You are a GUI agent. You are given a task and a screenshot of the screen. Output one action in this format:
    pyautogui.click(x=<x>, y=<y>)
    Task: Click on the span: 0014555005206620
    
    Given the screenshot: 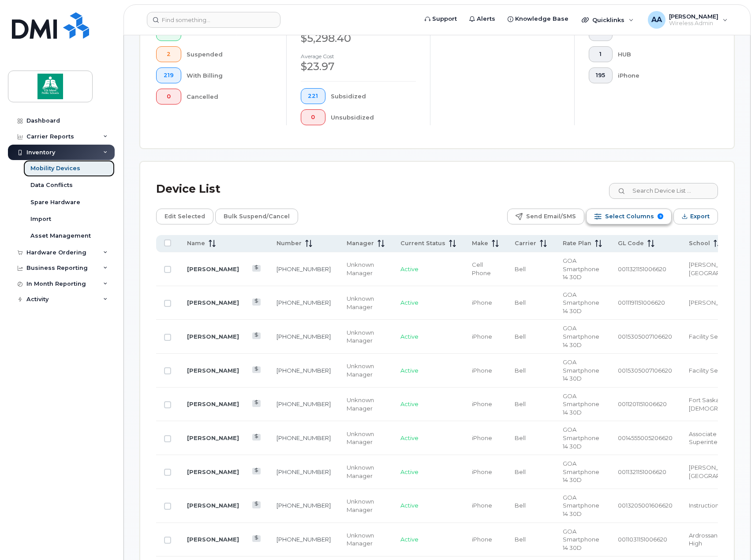 What is the action you would take?
    pyautogui.click(x=645, y=438)
    